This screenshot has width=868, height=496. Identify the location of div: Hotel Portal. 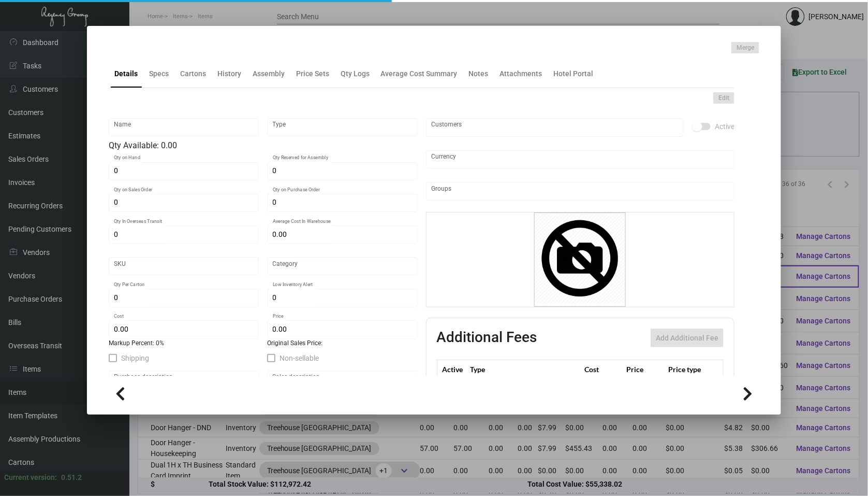
(574, 73).